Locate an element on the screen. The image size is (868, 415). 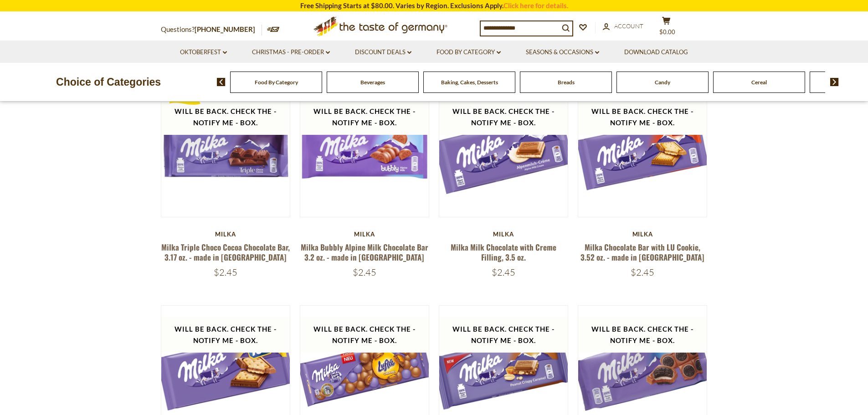
span: Beverages is located at coordinates (373, 82).